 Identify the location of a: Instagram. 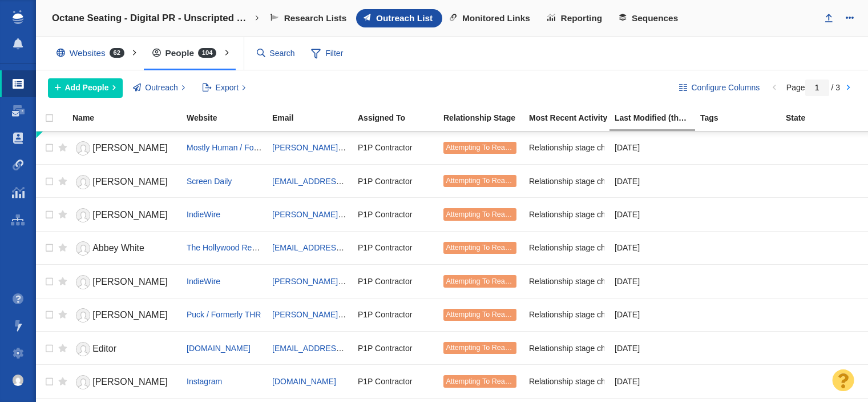
(205, 381).